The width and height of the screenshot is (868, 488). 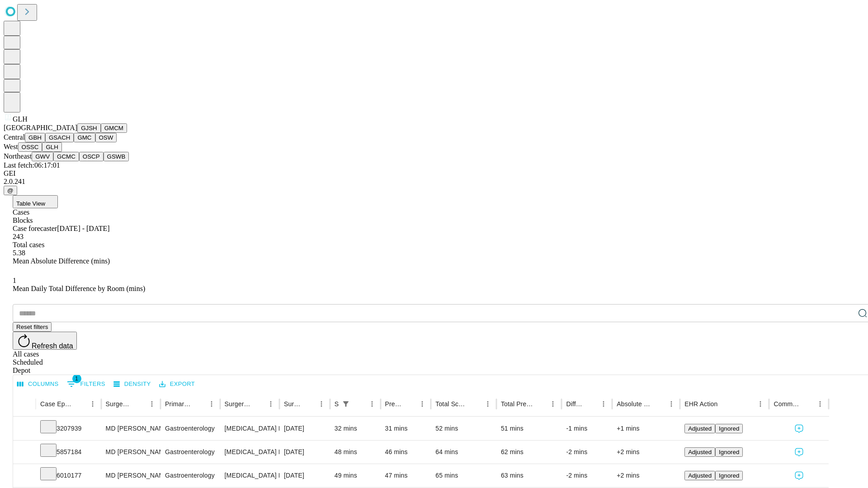 I want to click on span: Case forecaster, so click(x=35, y=228).